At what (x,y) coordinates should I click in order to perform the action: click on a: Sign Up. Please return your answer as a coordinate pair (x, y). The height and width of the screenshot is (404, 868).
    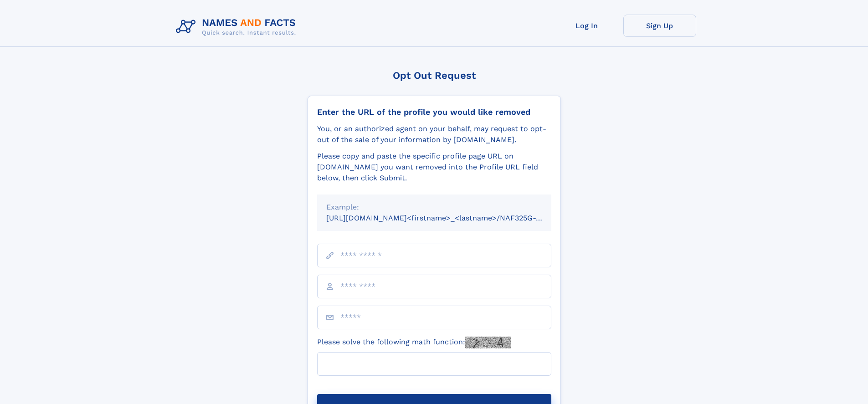
    Looking at the image, I should click on (660, 26).